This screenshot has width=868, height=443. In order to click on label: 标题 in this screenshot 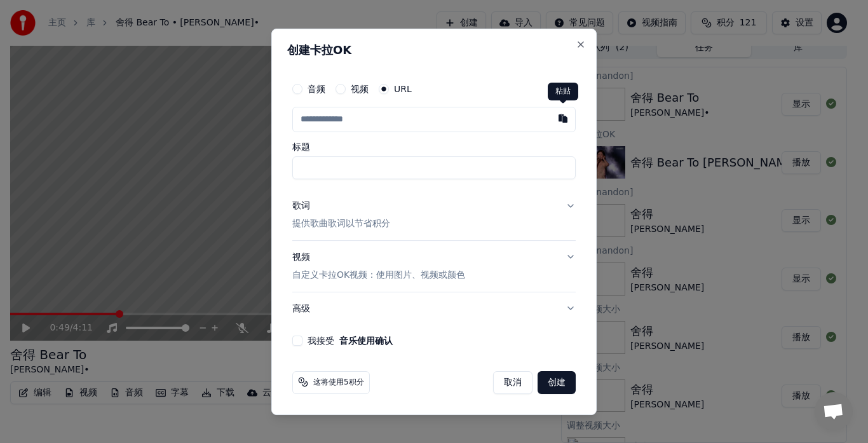, I will do `click(434, 147)`.